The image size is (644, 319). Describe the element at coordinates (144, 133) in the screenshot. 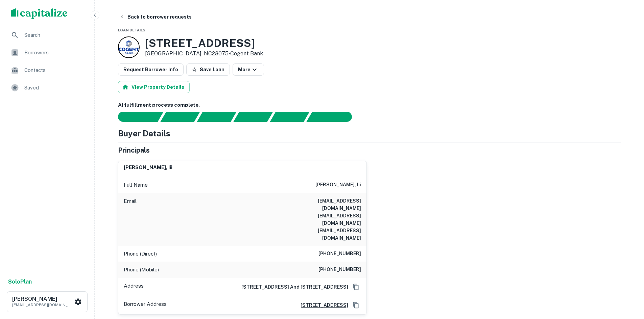

I see `h4: Buyer Details` at that location.